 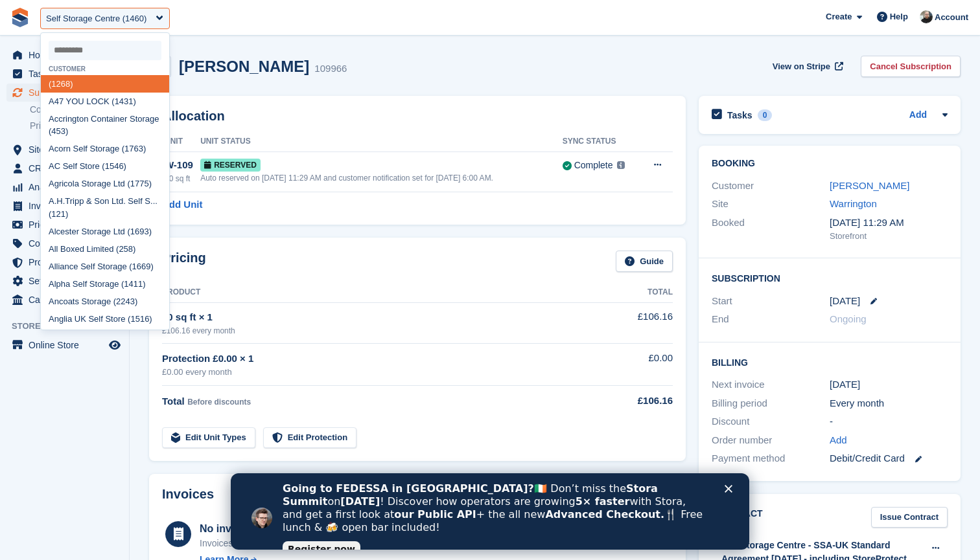 What do you see at coordinates (909, 517) in the screenshot?
I see `a: Issue Contract` at bounding box center [909, 517].